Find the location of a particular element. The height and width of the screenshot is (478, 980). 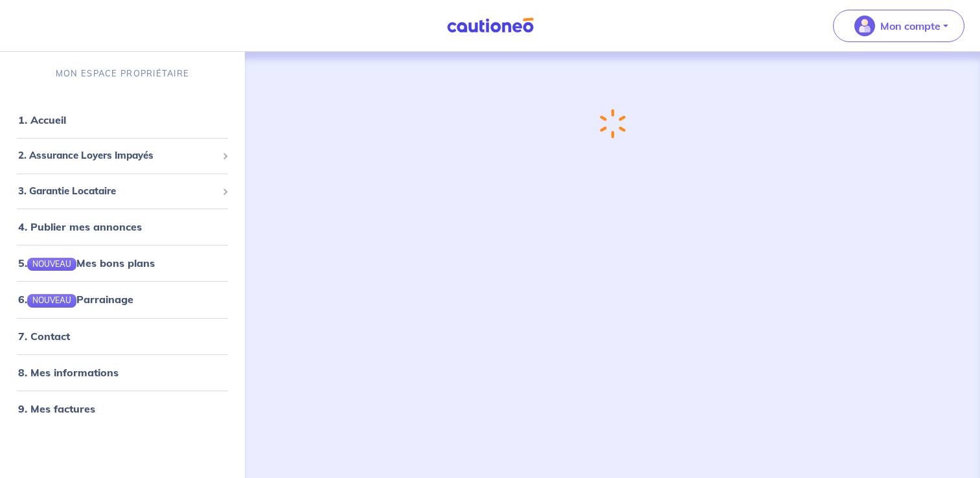

div: 5.NOUVEAUMes bons plans is located at coordinates (122, 263).